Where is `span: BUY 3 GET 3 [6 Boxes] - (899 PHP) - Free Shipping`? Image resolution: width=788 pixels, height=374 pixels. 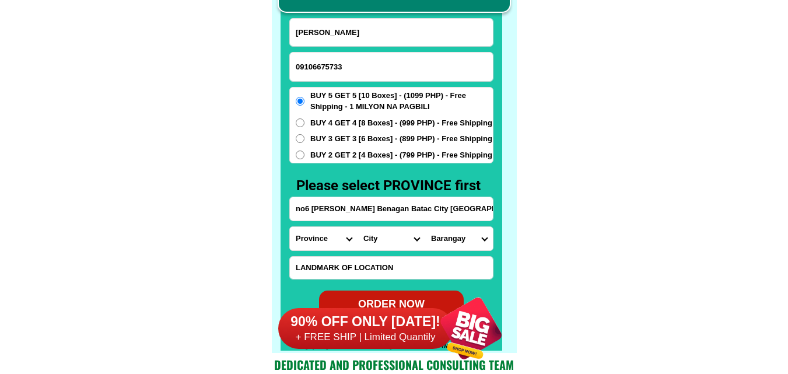 span: BUY 3 GET 3 [6 Boxes] - (899 PHP) - Free Shipping is located at coordinates (401, 139).